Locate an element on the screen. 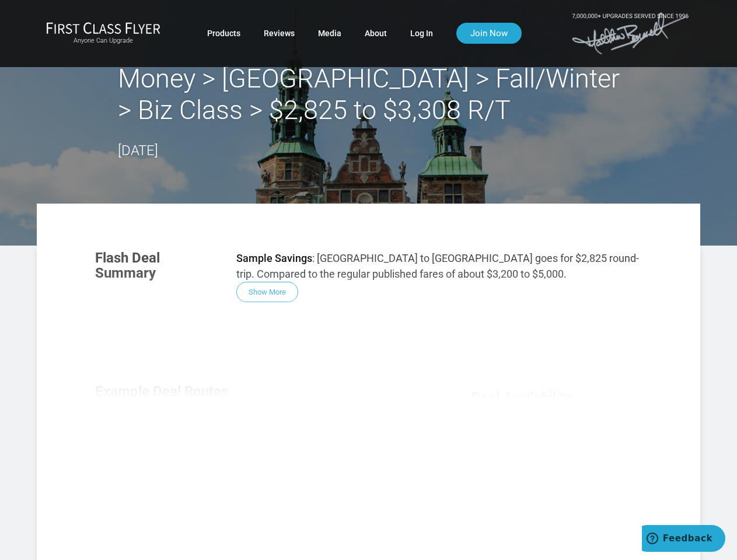  a: About is located at coordinates (376, 33).